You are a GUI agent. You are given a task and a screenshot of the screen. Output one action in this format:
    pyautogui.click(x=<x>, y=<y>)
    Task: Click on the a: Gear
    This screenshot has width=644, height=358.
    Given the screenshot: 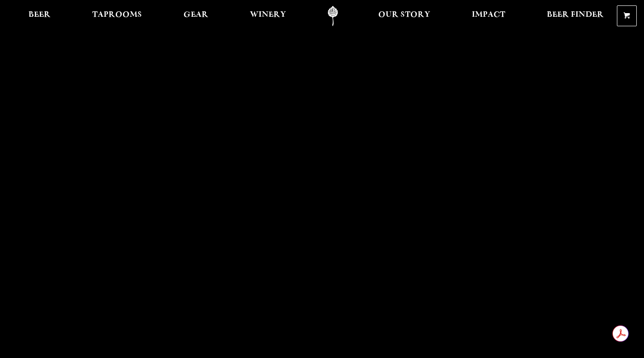 What is the action you would take?
    pyautogui.click(x=196, y=16)
    